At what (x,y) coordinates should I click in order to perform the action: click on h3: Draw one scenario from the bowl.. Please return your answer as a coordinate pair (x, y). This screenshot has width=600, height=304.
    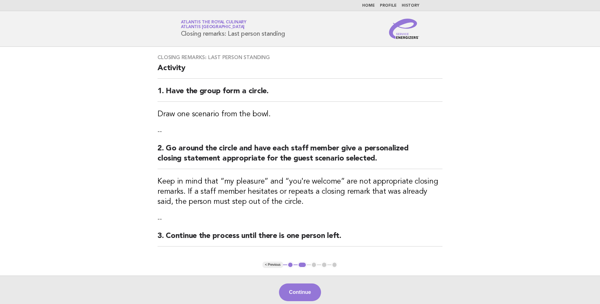
    Looking at the image, I should click on (300, 114).